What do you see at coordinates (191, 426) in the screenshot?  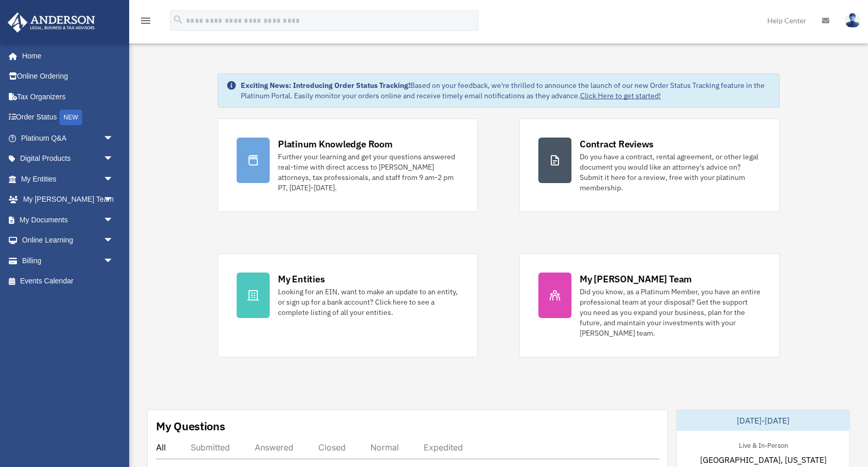 I see `div: My Questions` at bounding box center [191, 426].